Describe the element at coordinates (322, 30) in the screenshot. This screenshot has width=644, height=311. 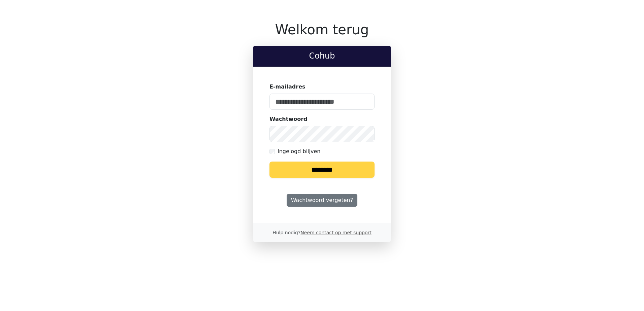
I see `h1: Welkom terug` at that location.